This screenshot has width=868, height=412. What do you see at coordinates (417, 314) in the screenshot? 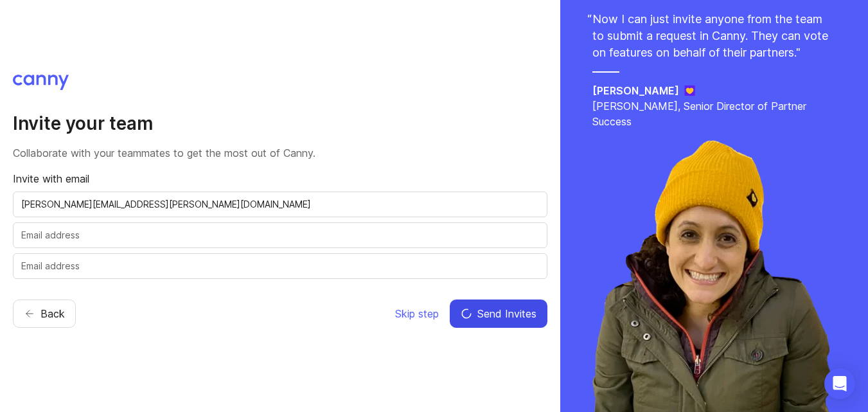
I see `span: Skip step` at bounding box center [417, 314].